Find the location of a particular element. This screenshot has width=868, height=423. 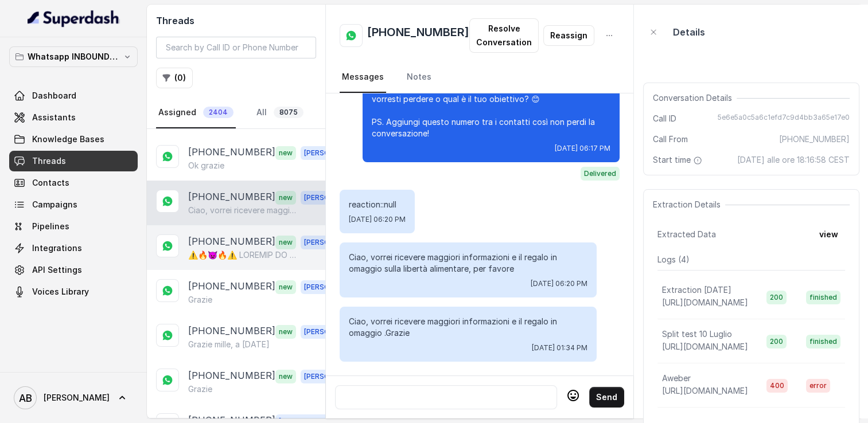

p: Split test 10 Luglio is located at coordinates (697, 334).